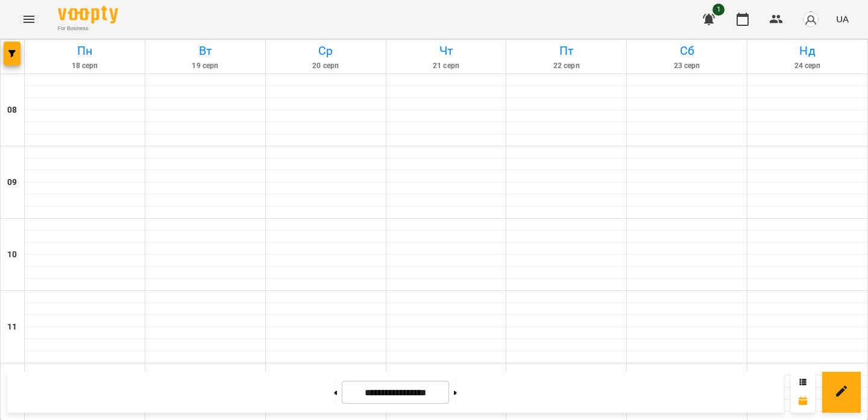 The width and height of the screenshot is (868, 420). What do you see at coordinates (205, 66) in the screenshot?
I see `h6: 19 серп` at bounding box center [205, 66].